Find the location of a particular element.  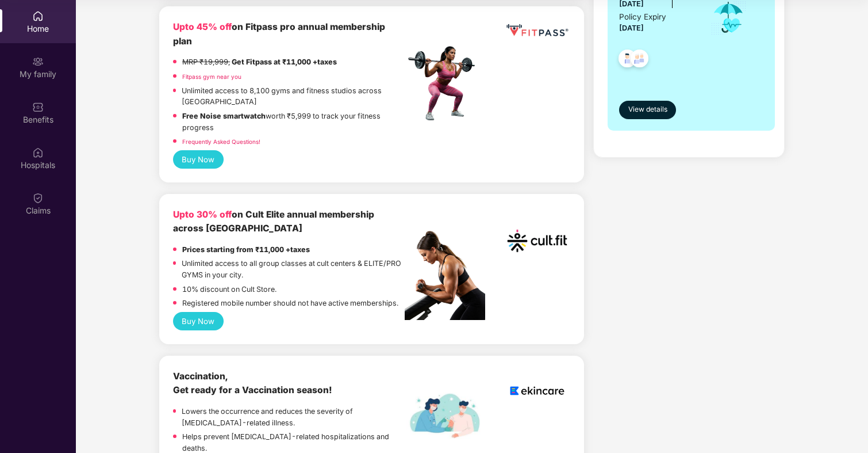

strong: Prices starting from ₹11,000 +taxes is located at coordinates (246, 249).